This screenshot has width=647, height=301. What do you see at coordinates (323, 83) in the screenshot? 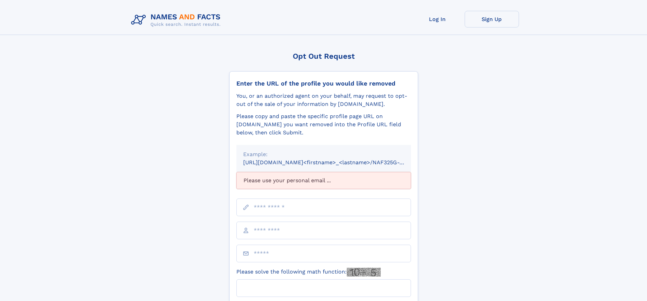
I see `div: Enter the URL of the profile you would like removed` at bounding box center [323, 83].